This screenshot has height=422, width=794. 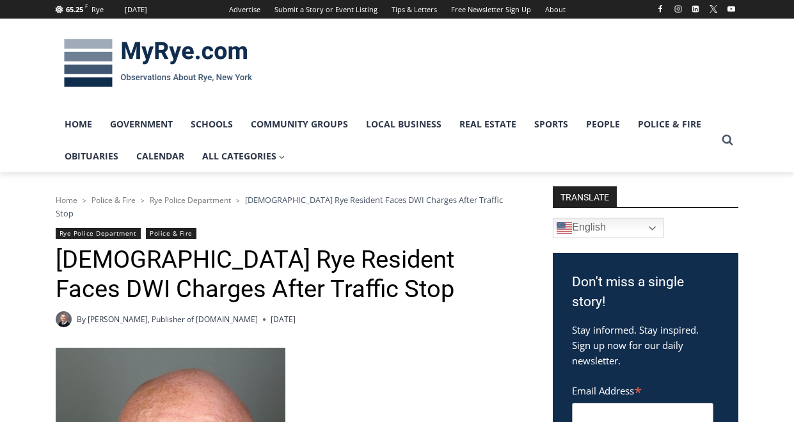 I want to click on button: View Search Form, so click(x=728, y=140).